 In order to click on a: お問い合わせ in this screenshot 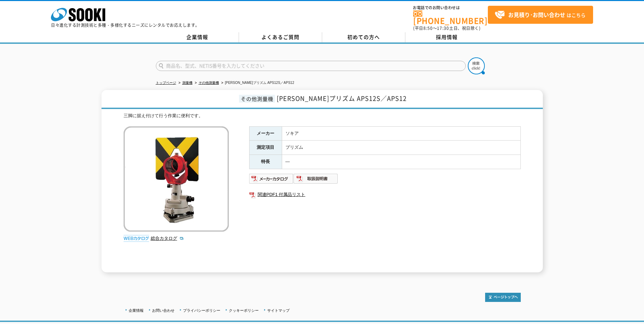, I will do `click(163, 311)`.